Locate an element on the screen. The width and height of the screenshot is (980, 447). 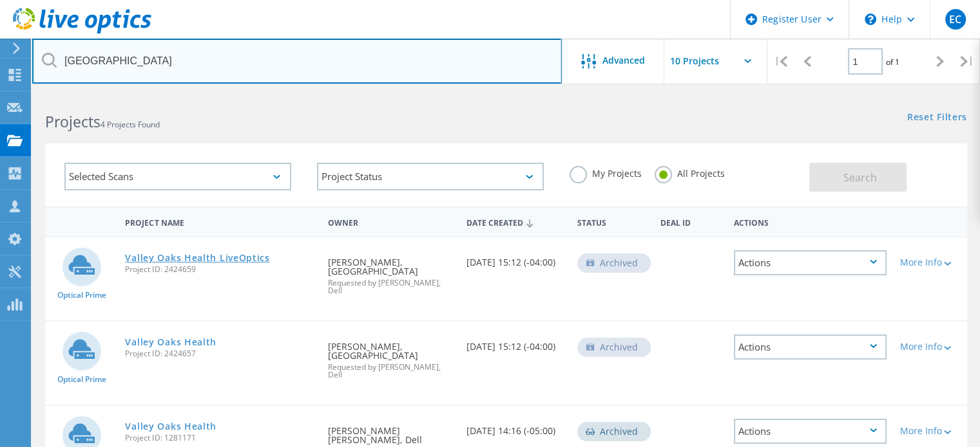
span: Advanced is located at coordinates (624, 61).